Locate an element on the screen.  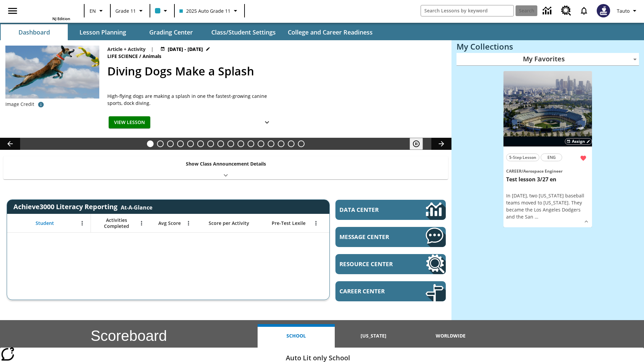
button: View Lesson is located at coordinates (129, 123).